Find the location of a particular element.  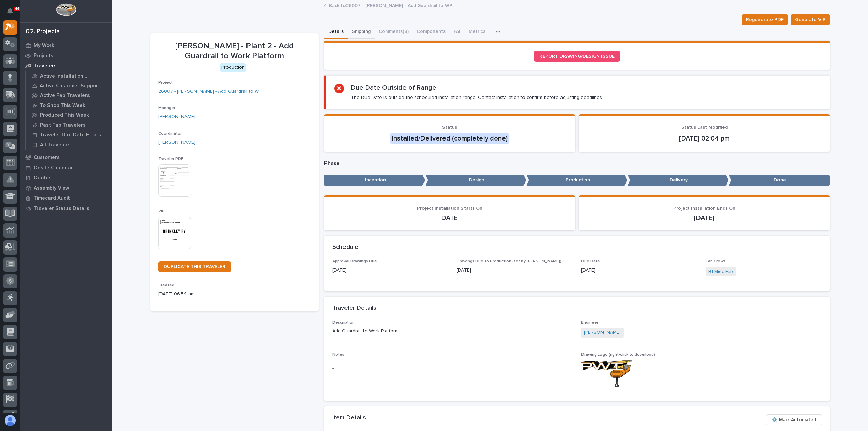

a: Past Fab Travelers is located at coordinates (69, 125).